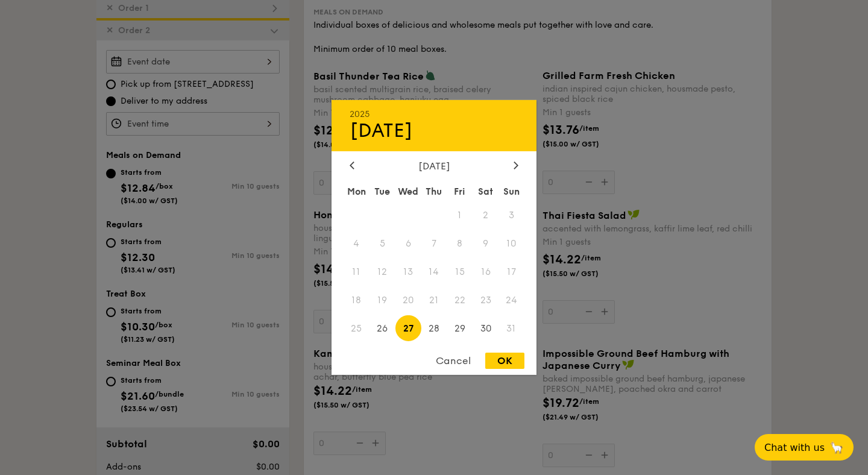  What do you see at coordinates (408, 192) in the screenshot?
I see `div: Wed` at bounding box center [408, 192].